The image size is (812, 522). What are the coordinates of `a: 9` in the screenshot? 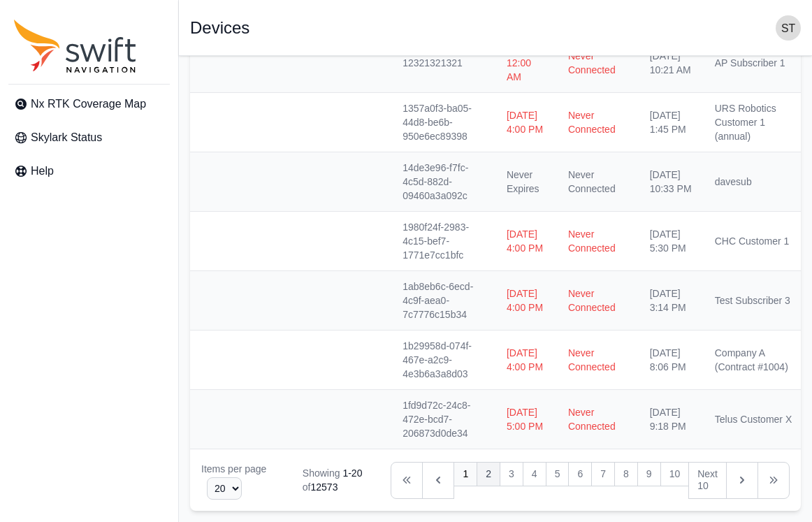 It's located at (649, 474).